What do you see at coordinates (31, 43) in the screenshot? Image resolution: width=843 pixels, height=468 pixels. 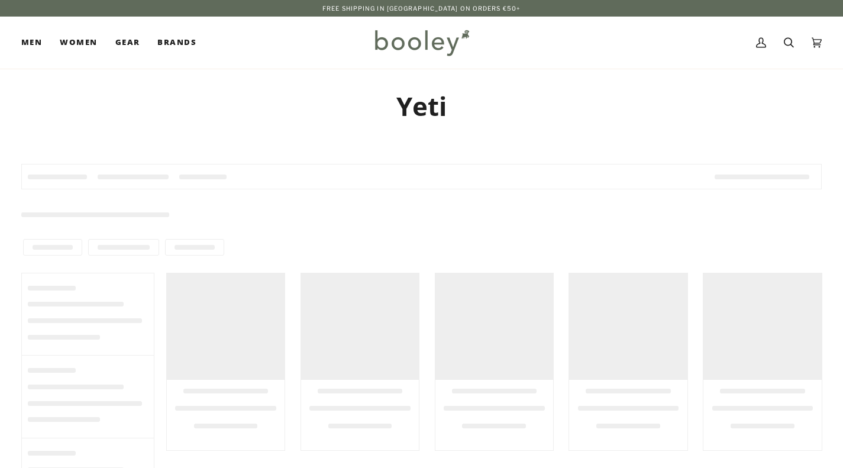 I see `span: Men` at bounding box center [31, 43].